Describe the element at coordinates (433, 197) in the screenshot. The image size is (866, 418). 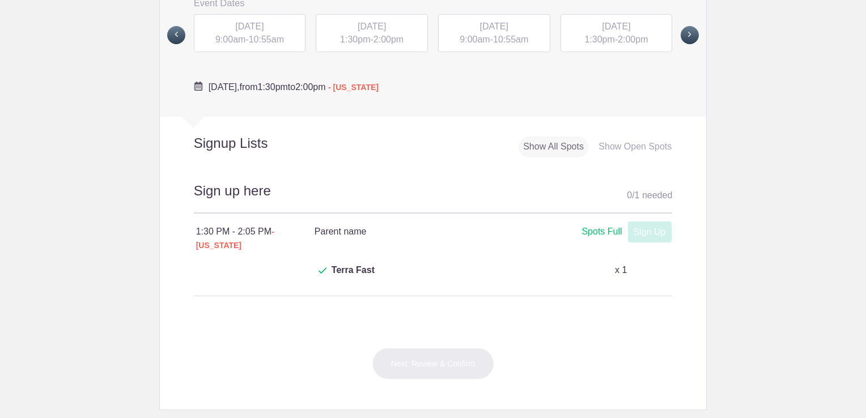
I see `h2: Sign up here` at that location.